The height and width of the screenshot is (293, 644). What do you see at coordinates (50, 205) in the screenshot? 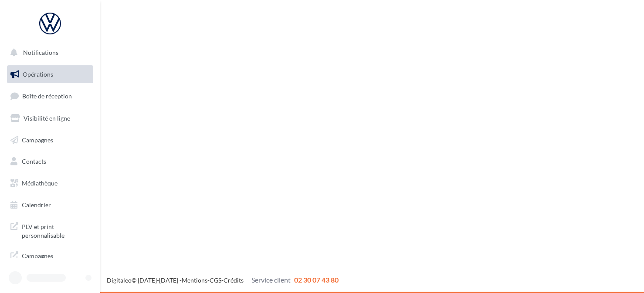
I see `a: Calendrier` at bounding box center [50, 205].